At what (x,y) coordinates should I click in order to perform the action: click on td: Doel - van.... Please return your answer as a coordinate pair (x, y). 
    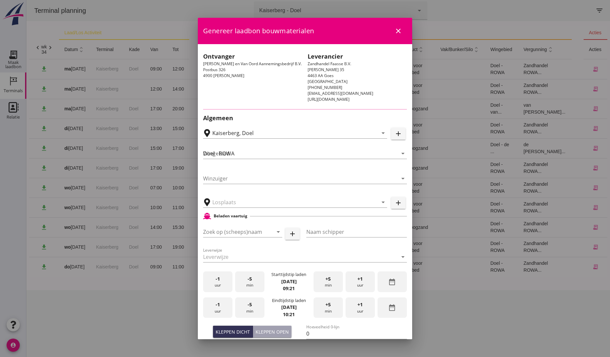
    Looking at the image, I should click on (475, 109).